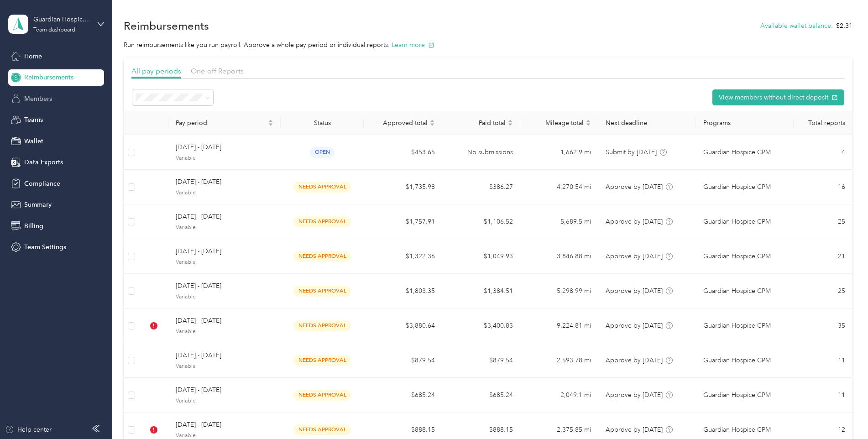 This screenshot has height=439, width=868. What do you see at coordinates (481, 256) in the screenshot?
I see `td: $1,049.93` at bounding box center [481, 256].